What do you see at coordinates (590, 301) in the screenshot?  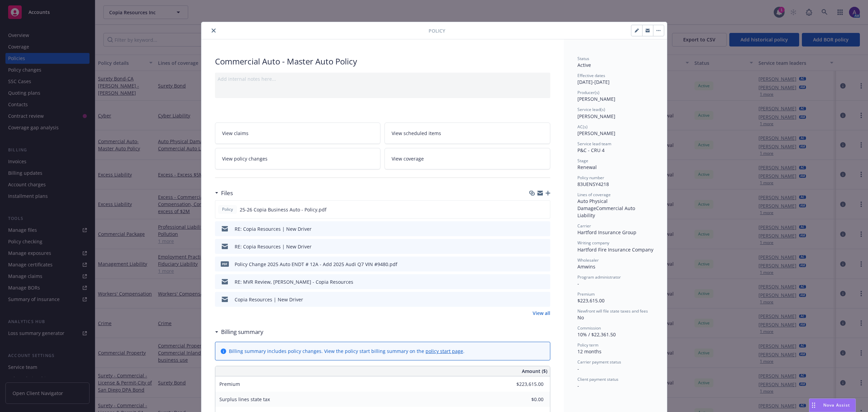 I see `span: $223,615.00` at bounding box center [590, 301].